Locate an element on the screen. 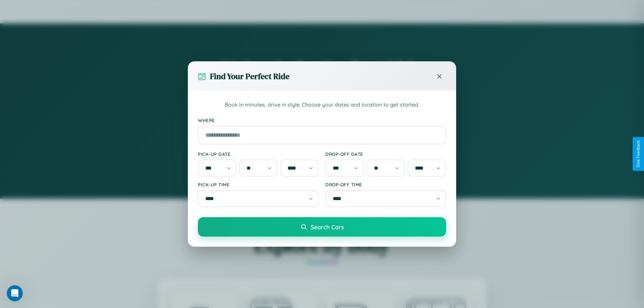 Image resolution: width=644 pixels, height=308 pixels. label: Drop-off Time is located at coordinates (385, 184).